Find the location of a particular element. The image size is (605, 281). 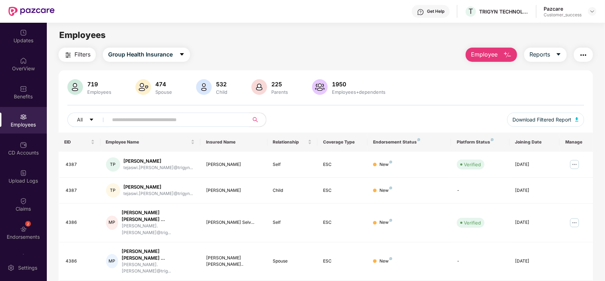

button: Reportscaret-down is located at coordinates (545, 55).